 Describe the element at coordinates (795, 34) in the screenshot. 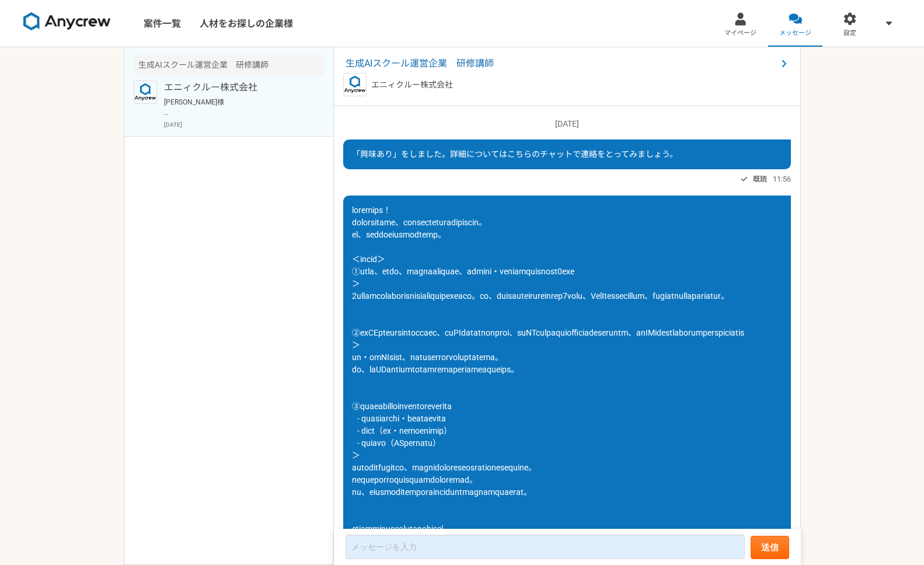

I see `span: メッセージ` at that location.